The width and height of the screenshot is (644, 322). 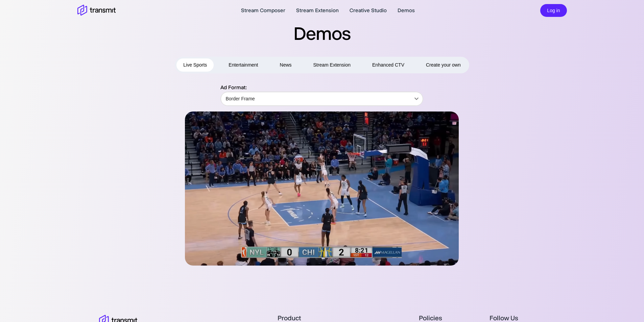 I want to click on span: Create your own, so click(x=443, y=65).